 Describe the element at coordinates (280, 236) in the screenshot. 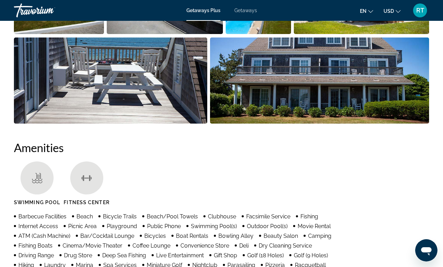

I see `span: Beauty Salon` at that location.